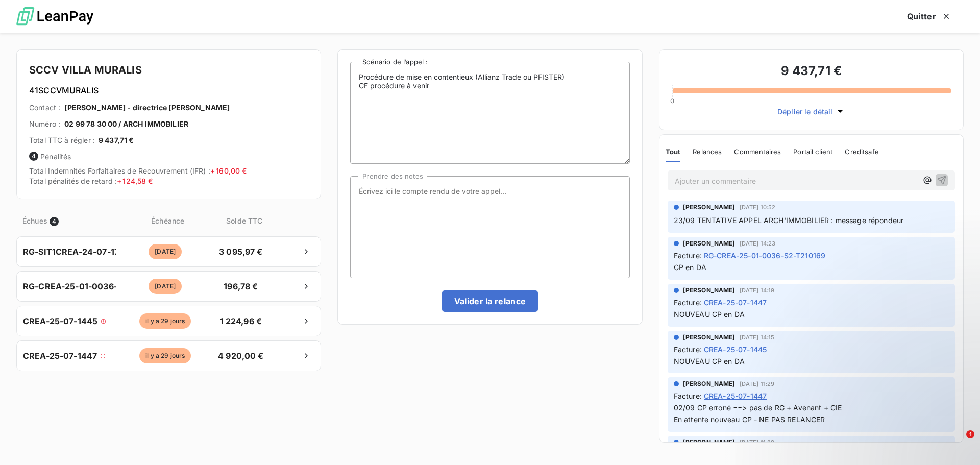 Image resolution: width=980 pixels, height=465 pixels. Describe the element at coordinates (758, 413) in the screenshot. I see `span: 02/09 CP erroné ==> pas de RG + Avenant + CIE En attente nouveau CP - NE PAS RELANCER` at that location.